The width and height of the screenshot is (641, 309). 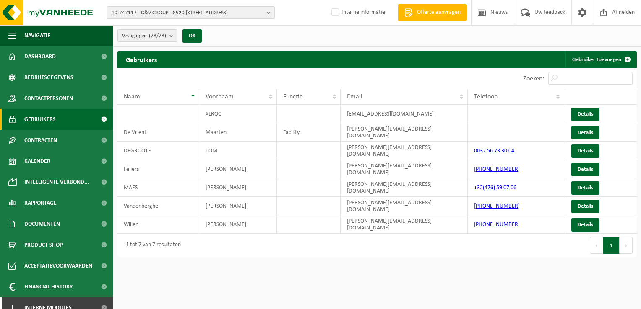 I want to click on div: 1 tot 7 van 7 resultaten, so click(x=151, y=246).